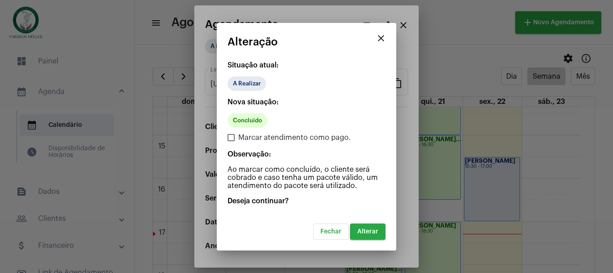  I want to click on button: Fechar, so click(331, 231).